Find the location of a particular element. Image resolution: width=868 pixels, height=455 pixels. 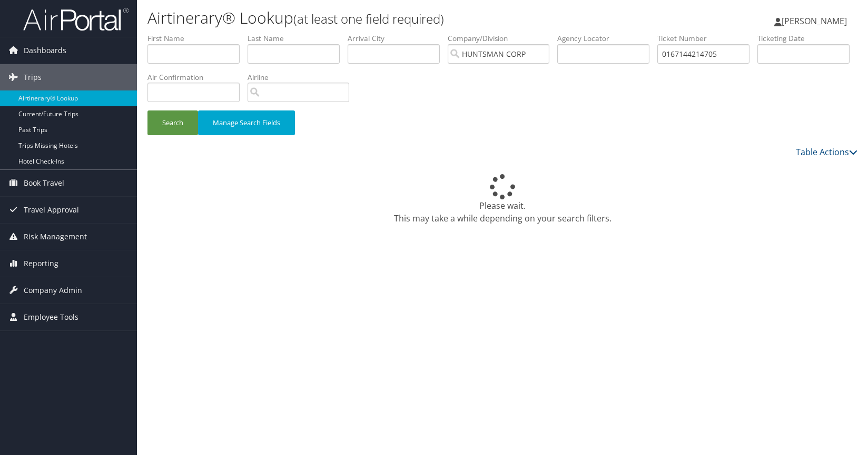

span: Trips is located at coordinates (33, 78).